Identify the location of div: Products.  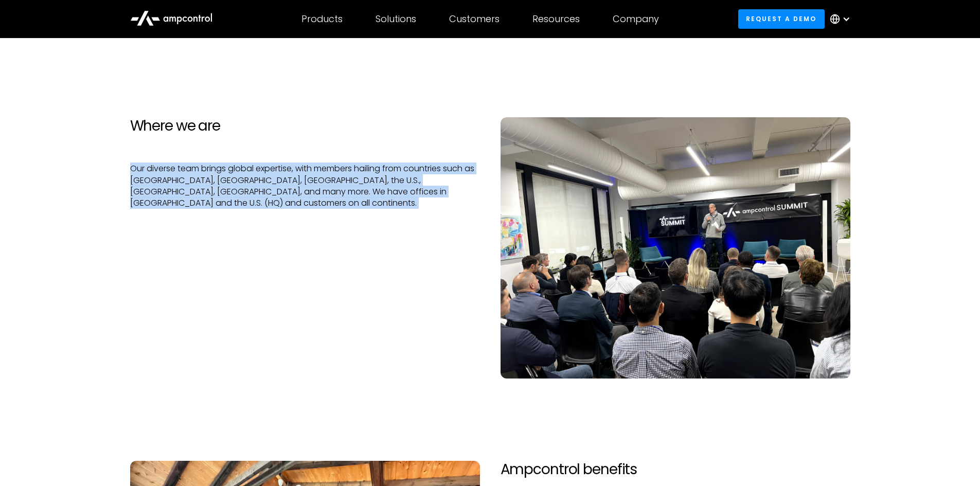
(322, 19).